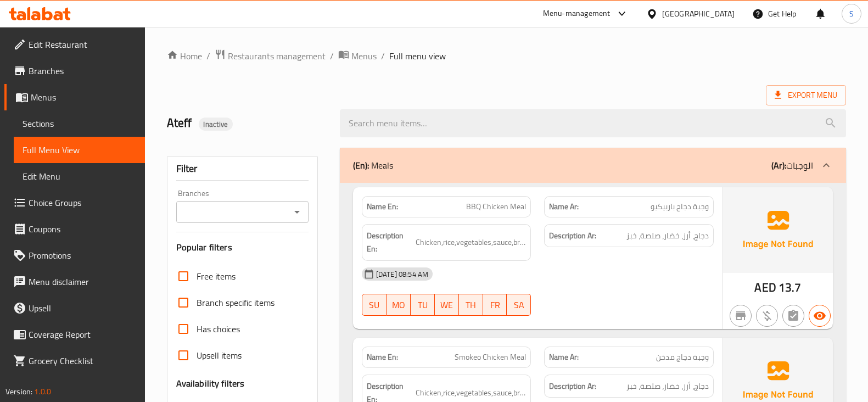 The height and width of the screenshot is (402, 868). I want to click on span: Smokeo Chicken Meal, so click(490, 357).